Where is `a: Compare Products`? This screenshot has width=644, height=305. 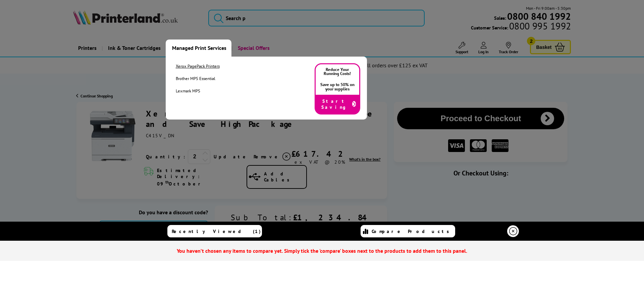
a: Compare Products is located at coordinates (408, 231).